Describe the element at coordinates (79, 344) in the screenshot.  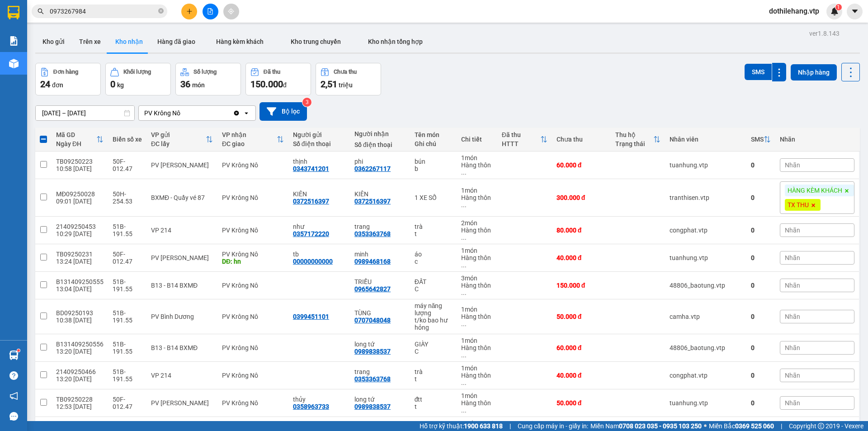
I see `div: B131409250556` at that location.